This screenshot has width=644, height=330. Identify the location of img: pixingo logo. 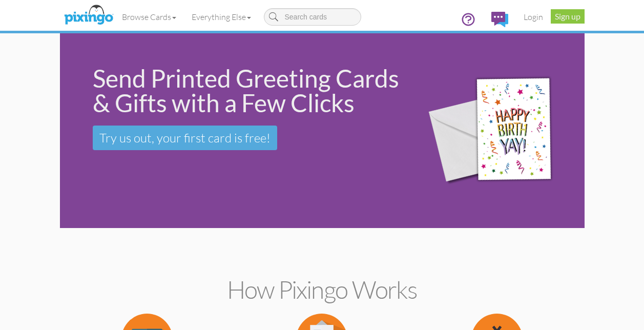
(88, 15).